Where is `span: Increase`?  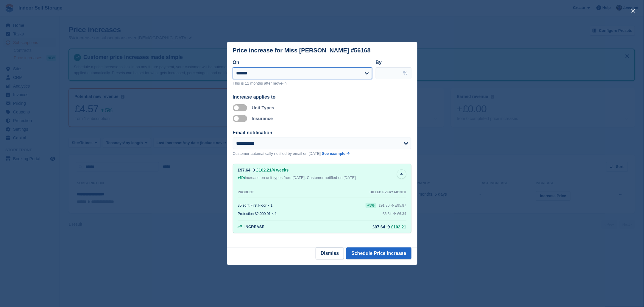 span: Increase is located at coordinates (254, 226).